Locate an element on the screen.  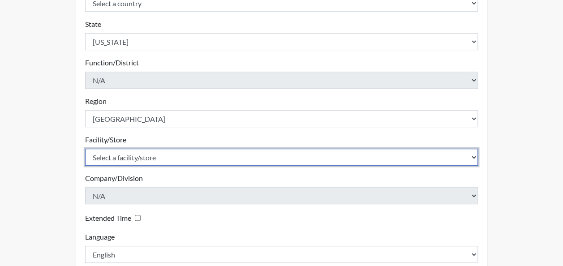
label: State is located at coordinates (93, 24).